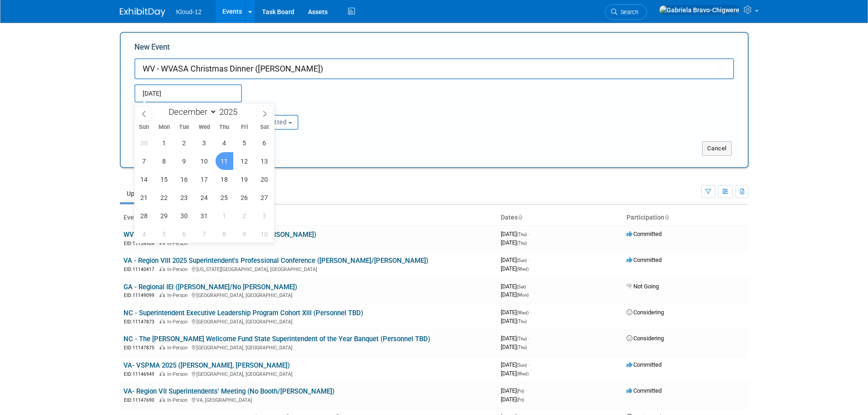  Describe the element at coordinates (164, 179) in the screenshot. I see `span: December 15, 2025` at that location.